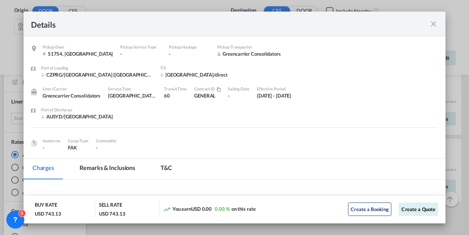 Image resolution: width=469 pixels, height=235 pixels. I want to click on md-icon: icon-content-copy, so click(217, 90).